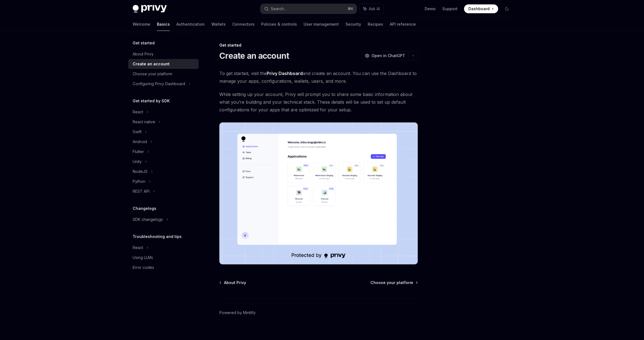 The width and height of the screenshot is (644, 340). What do you see at coordinates (244, 24) in the screenshot?
I see `a: Connectors` at bounding box center [244, 24].